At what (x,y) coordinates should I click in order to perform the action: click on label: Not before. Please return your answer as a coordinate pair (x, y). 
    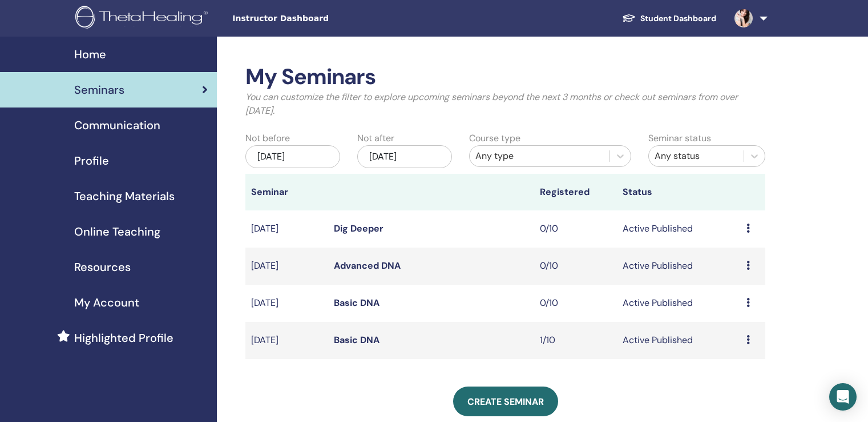
    Looking at the image, I should click on (268, 138).